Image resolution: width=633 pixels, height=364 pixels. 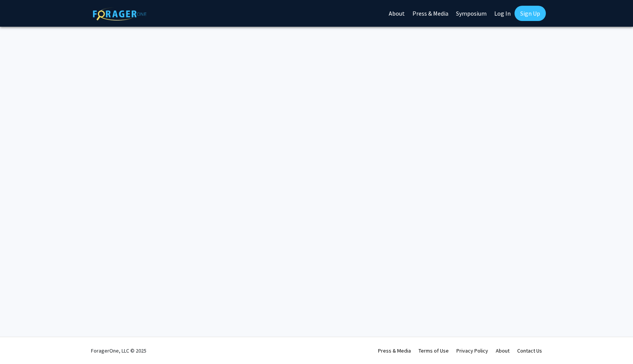 I want to click on a: Contact Us, so click(x=529, y=351).